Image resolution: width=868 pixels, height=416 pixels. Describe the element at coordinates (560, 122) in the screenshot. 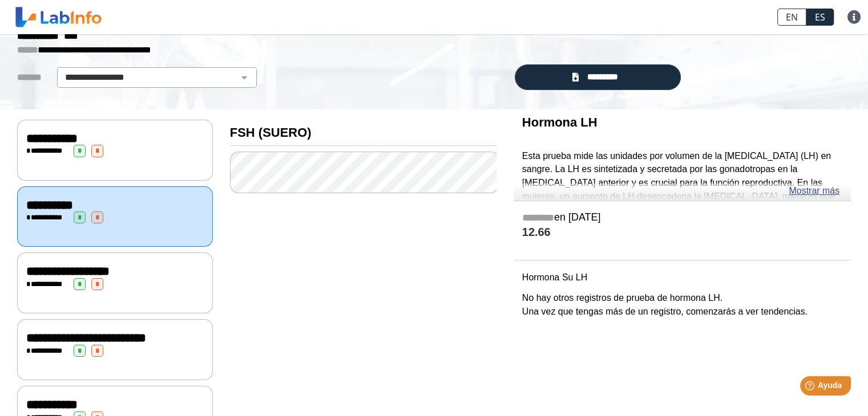

I see `font: Hormona LH` at that location.